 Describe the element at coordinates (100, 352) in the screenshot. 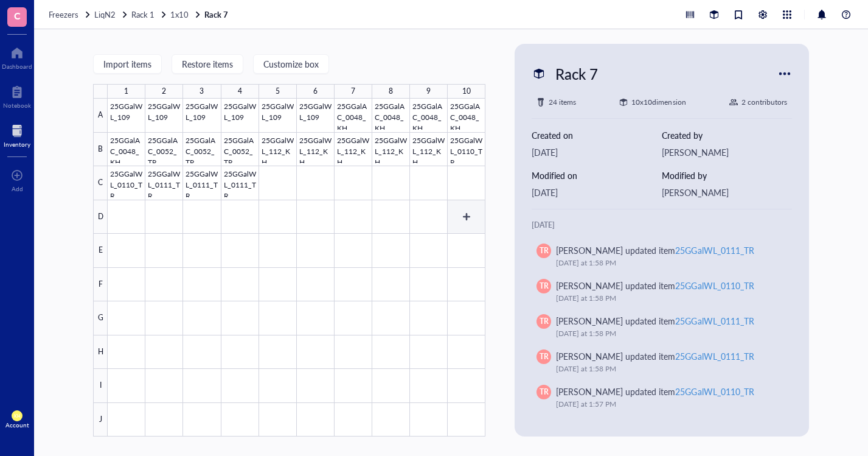

I see `div: H` at that location.